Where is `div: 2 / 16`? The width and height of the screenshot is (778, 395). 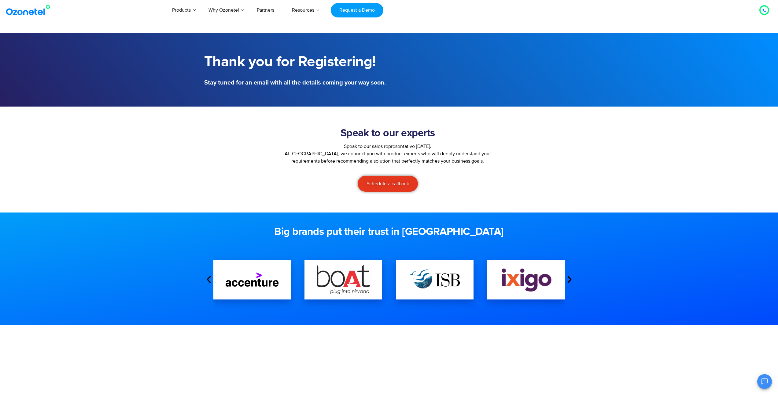 div: 2 / 16 is located at coordinates (344, 279).